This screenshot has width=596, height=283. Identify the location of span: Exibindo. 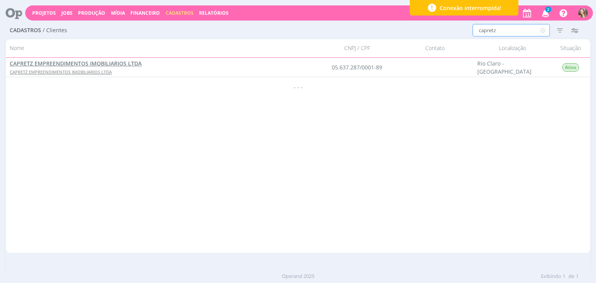
(551, 276).